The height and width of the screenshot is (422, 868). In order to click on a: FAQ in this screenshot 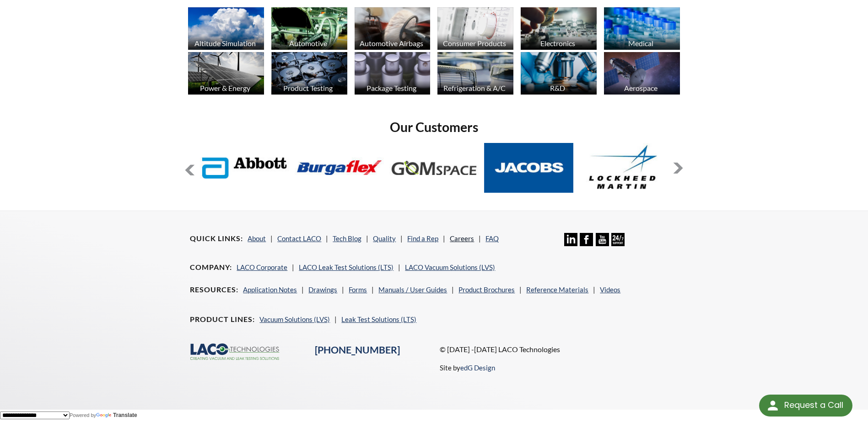, I will do `click(492, 238)`.